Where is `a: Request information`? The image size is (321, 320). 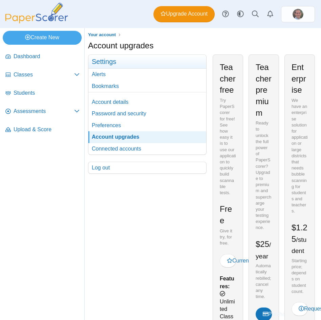 a: Request information is located at coordinates (300, 309).